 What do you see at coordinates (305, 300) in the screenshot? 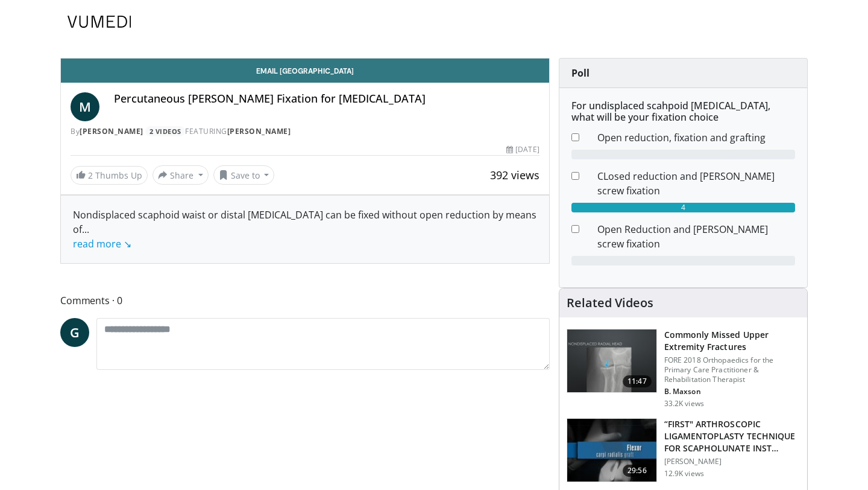
I see `span: Comments 0` at bounding box center [305, 300].